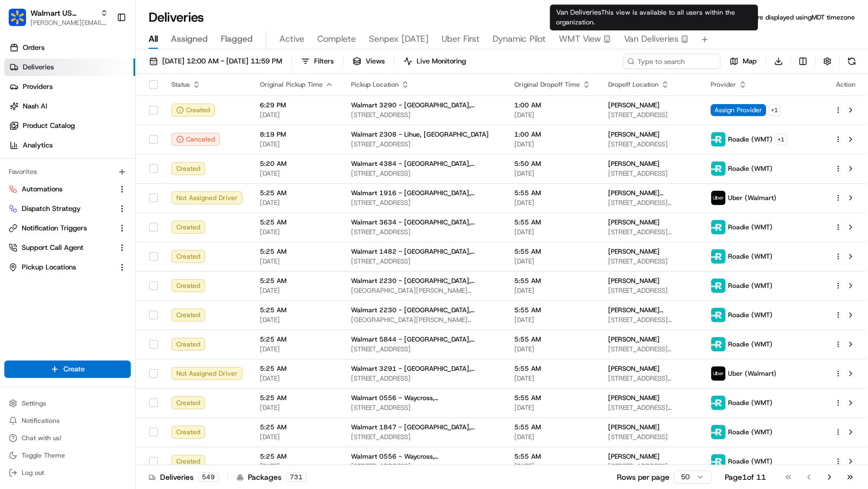 This screenshot has width=868, height=489. I want to click on a: Analytics, so click(69, 145).